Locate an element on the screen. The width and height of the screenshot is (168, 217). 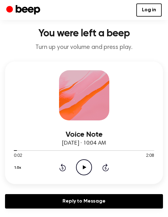
a: Log in is located at coordinates (149, 10).